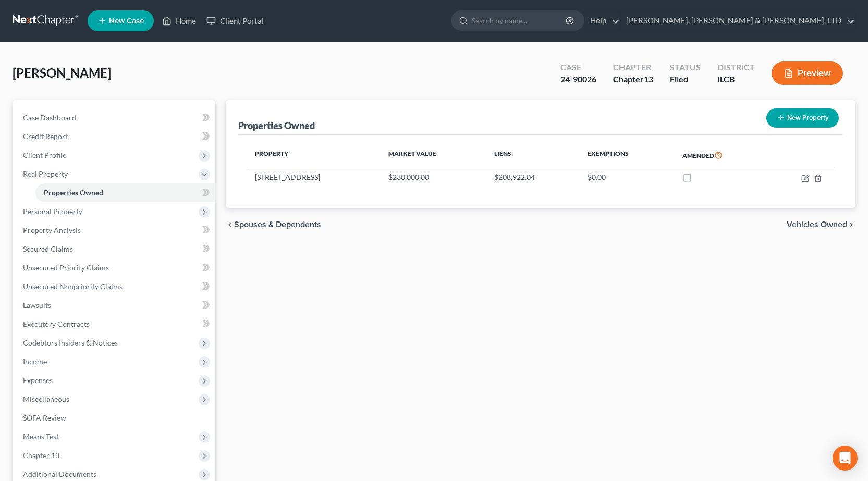 The width and height of the screenshot is (868, 481). Describe the element at coordinates (816, 225) in the screenshot. I see `span: Vehicles Owned` at that location.